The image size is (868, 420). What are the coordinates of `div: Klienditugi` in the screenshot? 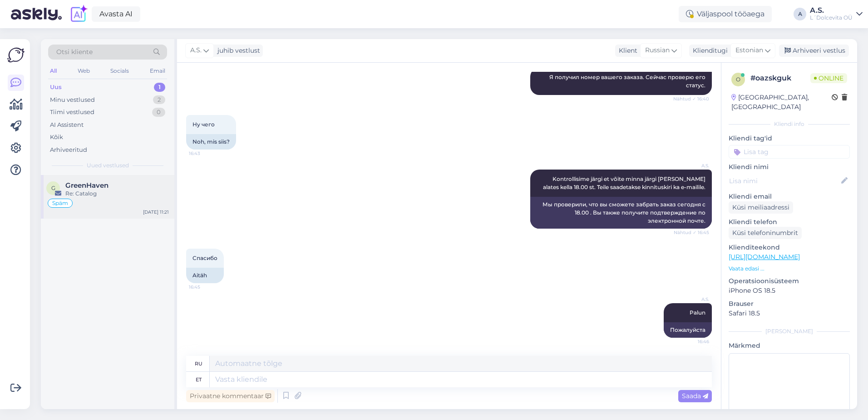 It's located at (708, 51).